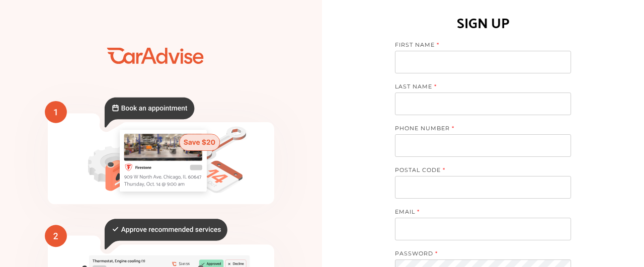  I want to click on label: PASSWORD, so click(478, 254).